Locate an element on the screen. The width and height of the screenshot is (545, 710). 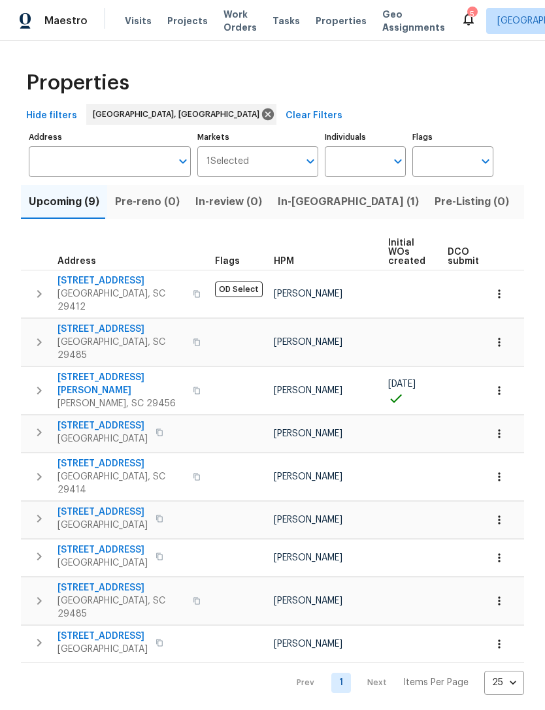
span: Tasks is located at coordinates (286, 21).